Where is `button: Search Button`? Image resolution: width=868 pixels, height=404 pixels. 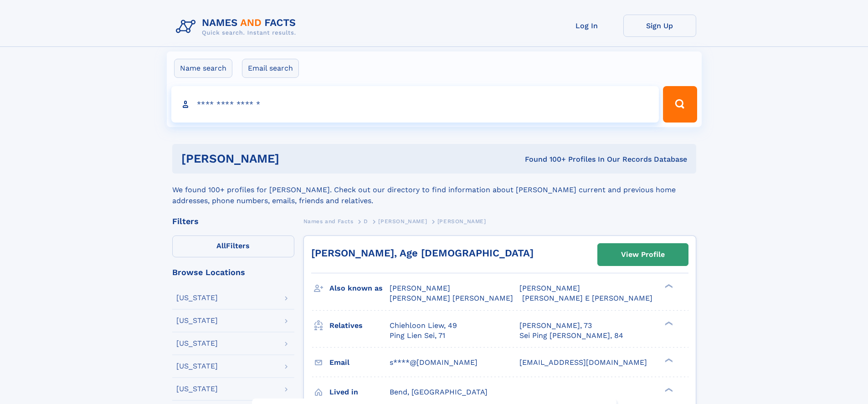 button: Search Button is located at coordinates (679, 105).